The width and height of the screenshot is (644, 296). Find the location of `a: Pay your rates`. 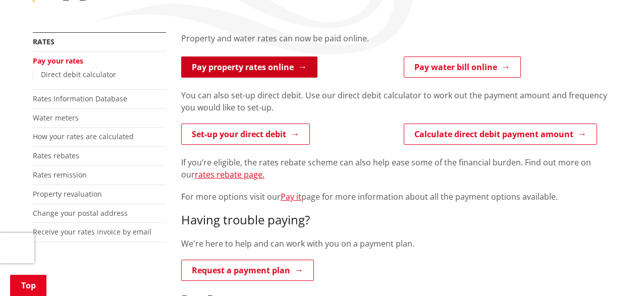

a: Pay your rates is located at coordinates (58, 61).